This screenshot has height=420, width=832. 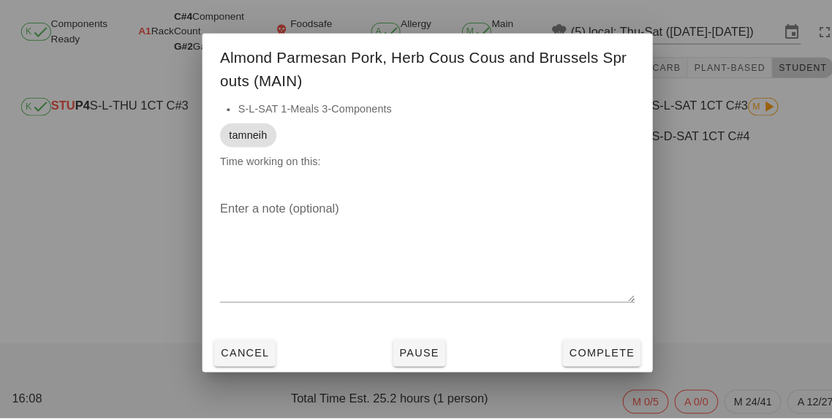 What do you see at coordinates (408, 357) in the screenshot?
I see `span: Pause` at bounding box center [408, 357].